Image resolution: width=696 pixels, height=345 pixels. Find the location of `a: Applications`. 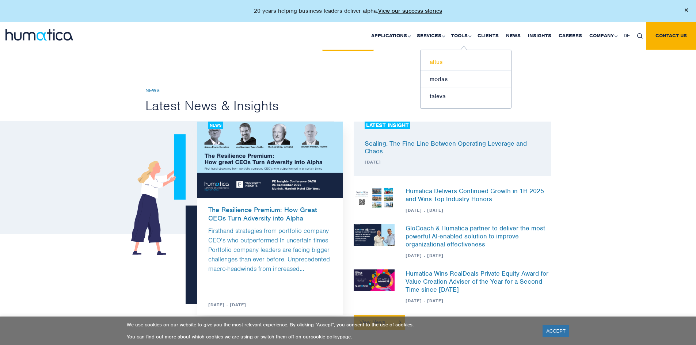

a: Applications is located at coordinates (390, 36).